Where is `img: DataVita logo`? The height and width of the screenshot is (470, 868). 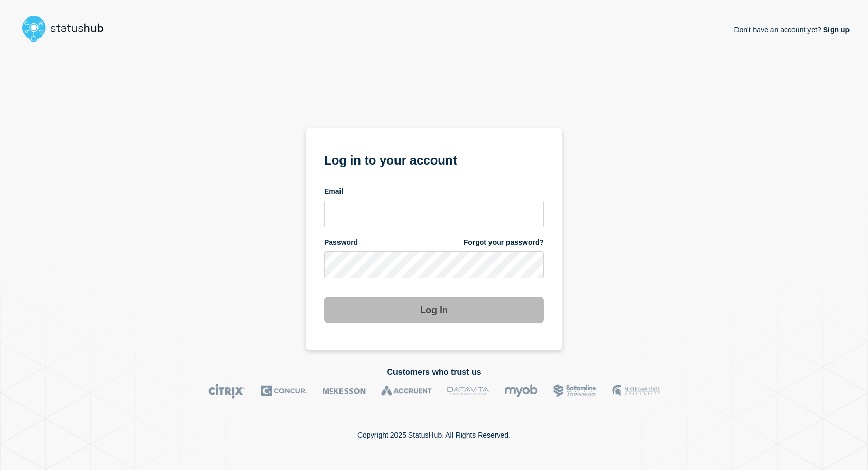 img: DataVita logo is located at coordinates (468, 391).